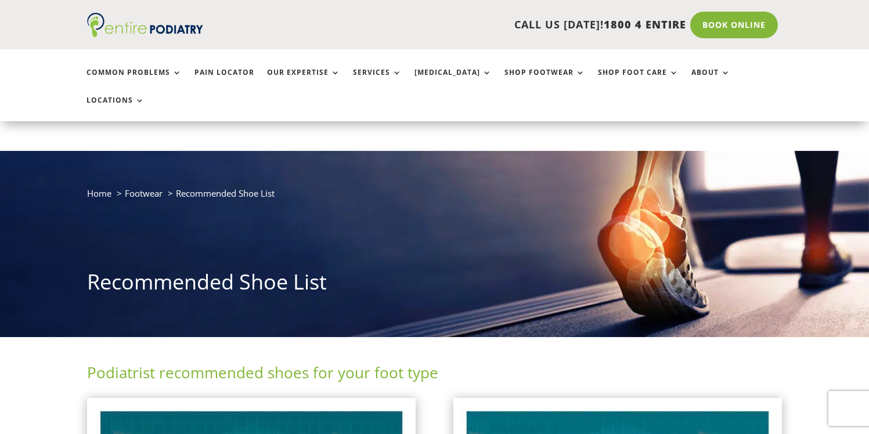 The width and height of the screenshot is (869, 434). I want to click on a: Shop Foot Care, so click(638, 81).